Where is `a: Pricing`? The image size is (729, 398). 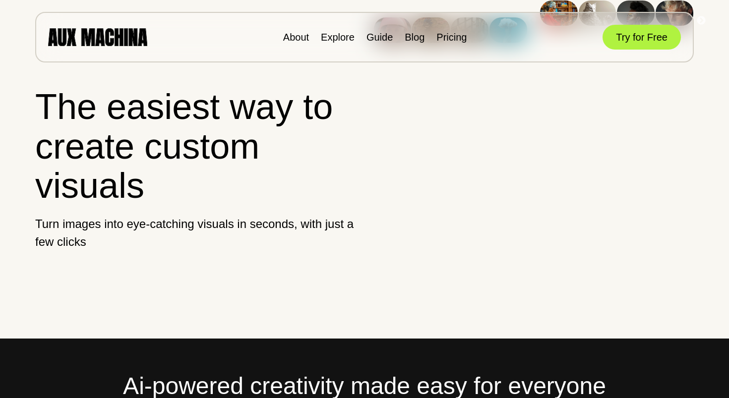 a: Pricing is located at coordinates (451, 37).